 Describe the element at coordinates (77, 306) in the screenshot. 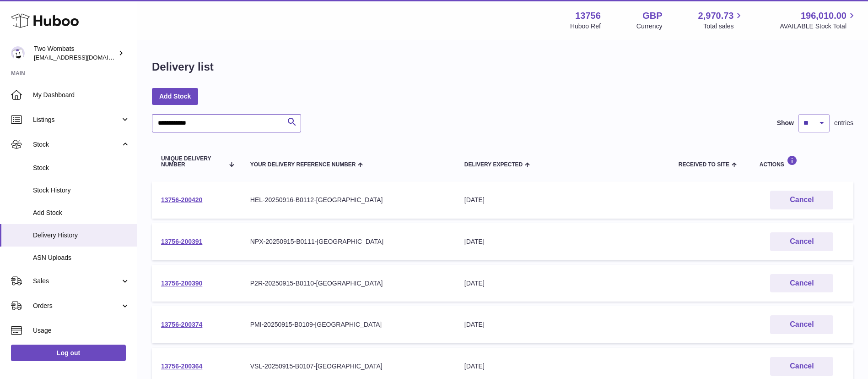

I see `span: Orders` at that location.